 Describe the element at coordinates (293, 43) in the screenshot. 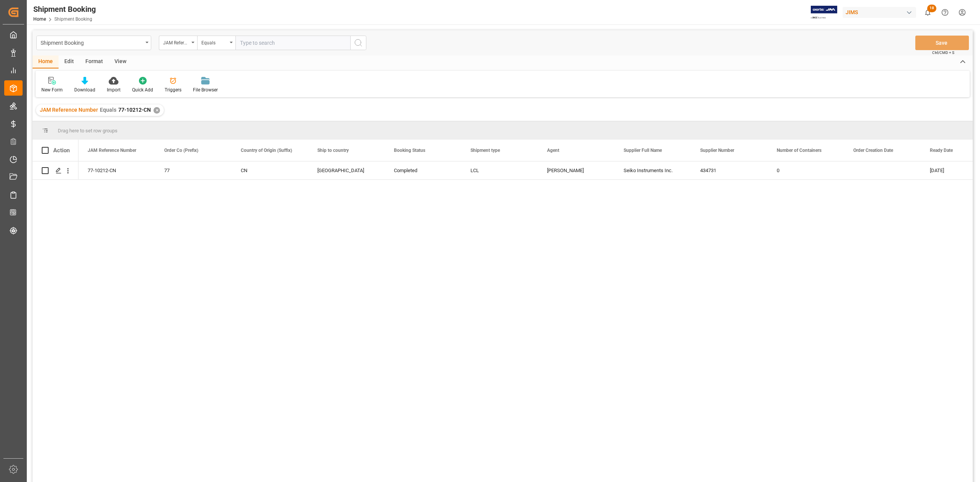

I see `input: Type to search` at that location.